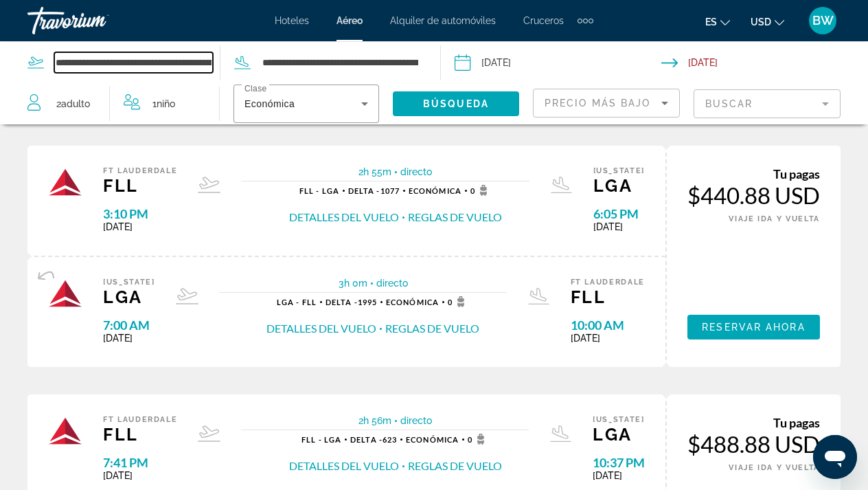 This screenshot has width=868, height=490. I want to click on span: Reservar ahora, so click(753, 327).